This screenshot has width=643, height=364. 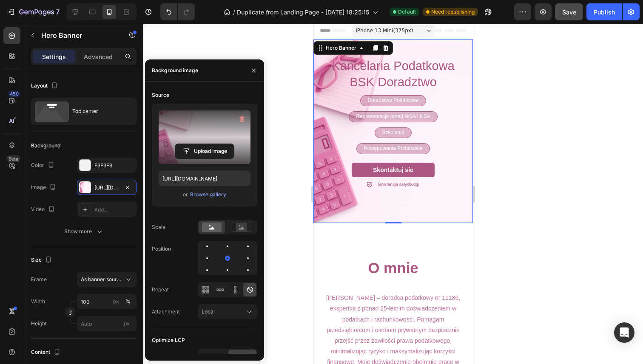 I want to click on div: Background, so click(x=45, y=146).